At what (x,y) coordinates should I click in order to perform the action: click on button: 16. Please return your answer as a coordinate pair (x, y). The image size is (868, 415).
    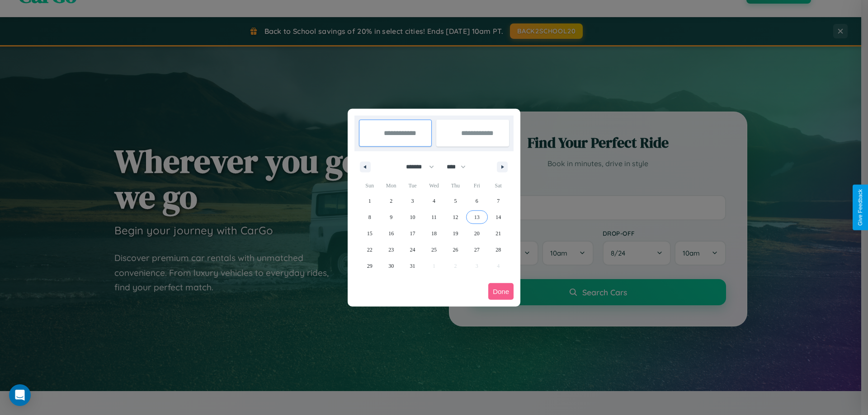
    Looking at the image, I should click on (390, 234).